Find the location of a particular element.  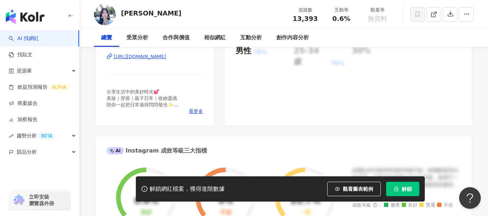

div: 總覽 is located at coordinates (107, 38).